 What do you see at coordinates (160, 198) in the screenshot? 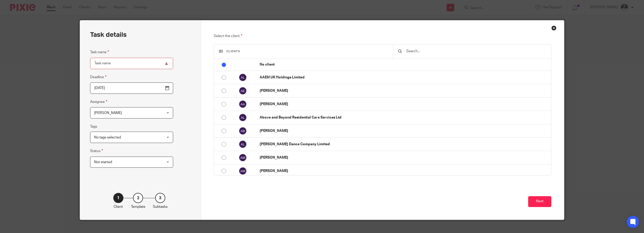
I see `div: 3` at bounding box center [160, 198].